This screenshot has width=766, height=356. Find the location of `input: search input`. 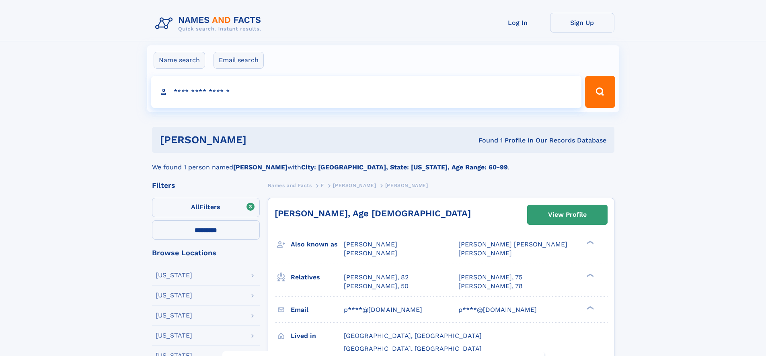

input: search input is located at coordinates (366, 92).